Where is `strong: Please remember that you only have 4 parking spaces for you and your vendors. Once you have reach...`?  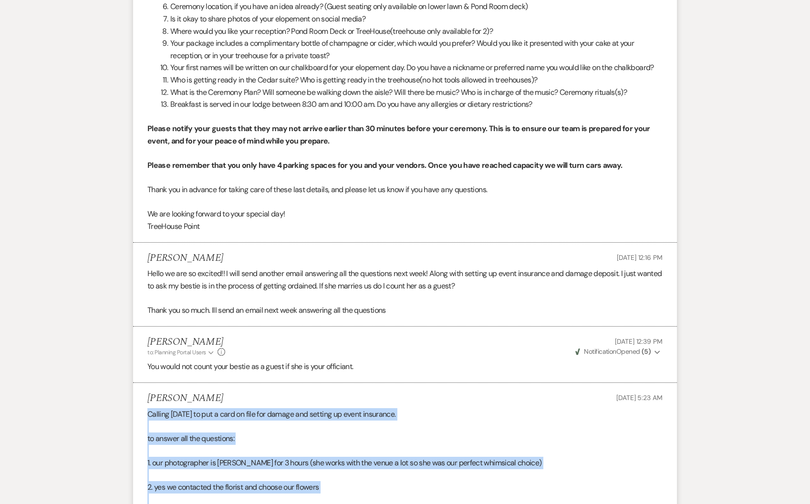
strong: Please remember that you only have 4 parking spaces for you and your vendors. Once you have reach... is located at coordinates (385, 165).